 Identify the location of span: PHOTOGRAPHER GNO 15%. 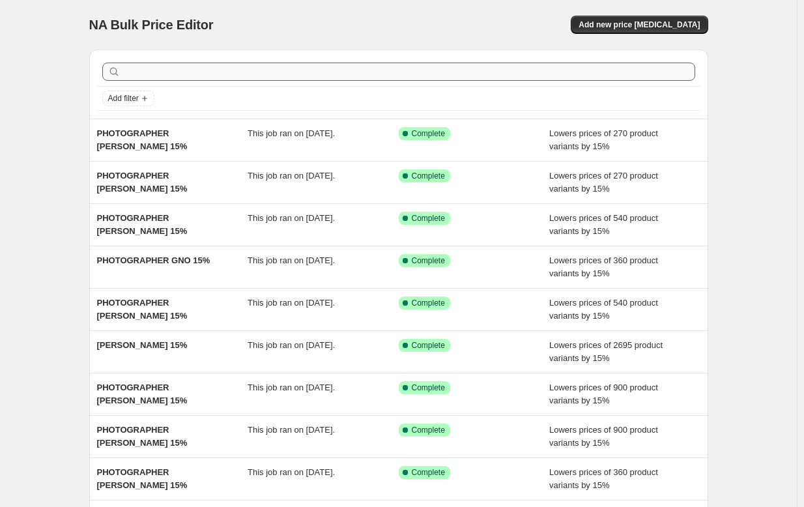
(154, 260).